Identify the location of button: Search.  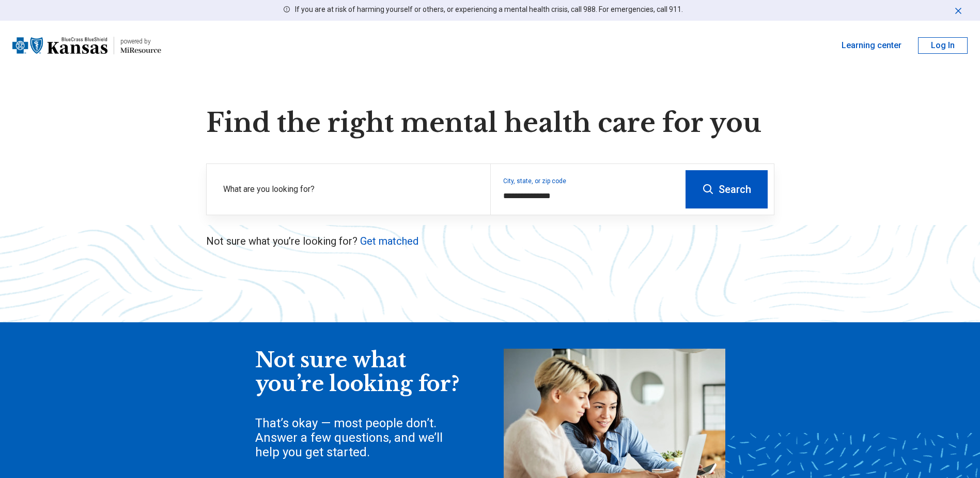
(726, 190).